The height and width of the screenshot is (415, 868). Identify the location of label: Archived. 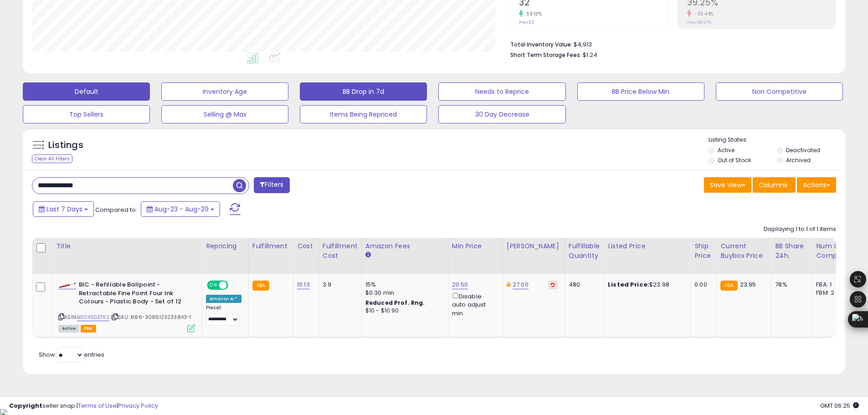
(798, 160).